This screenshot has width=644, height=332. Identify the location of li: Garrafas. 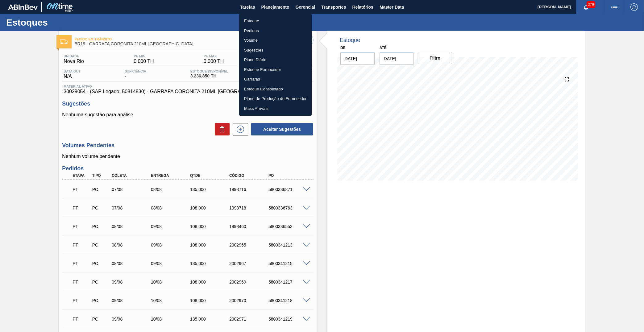
(275, 79).